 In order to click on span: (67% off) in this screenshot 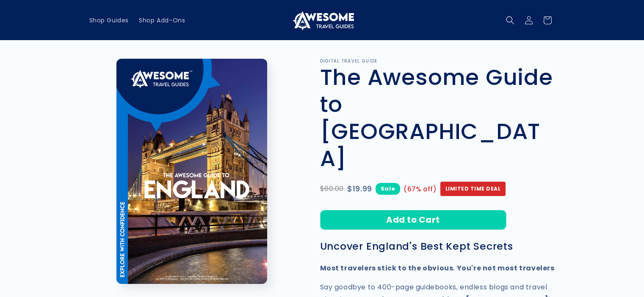, I will do `click(420, 189)`.